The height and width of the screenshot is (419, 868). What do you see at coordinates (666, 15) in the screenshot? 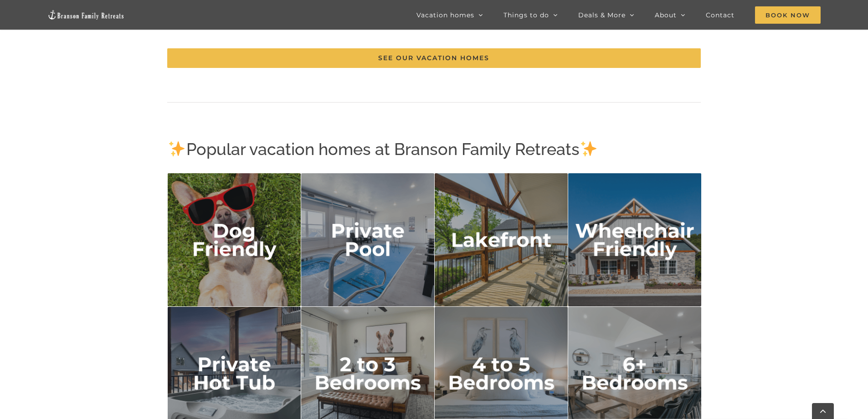
I see `span: About` at bounding box center [666, 15].